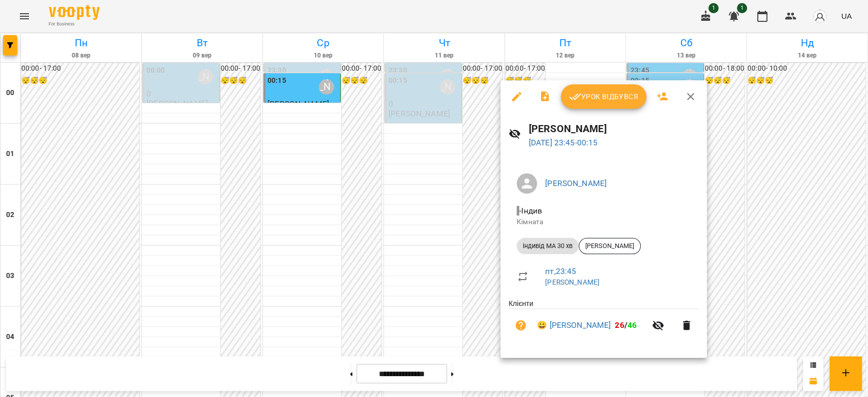  Describe the element at coordinates (530, 210) in the screenshot. I see `span: - Індив` at that location.